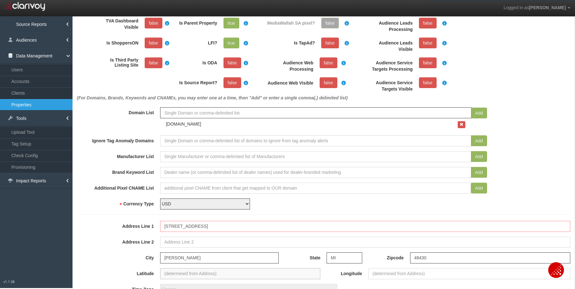 The height and width of the screenshot is (289, 575). I want to click on label: Longitude, so click(344, 272).